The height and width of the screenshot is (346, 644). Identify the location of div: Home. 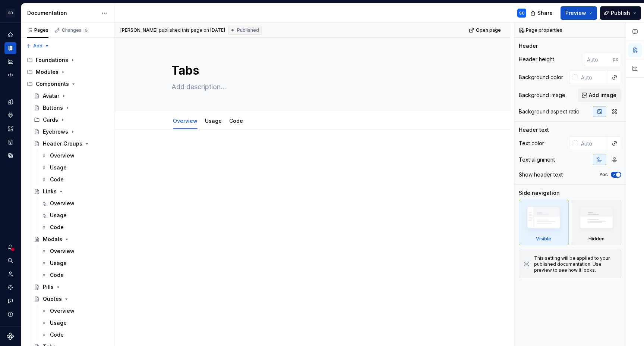
(11, 35).